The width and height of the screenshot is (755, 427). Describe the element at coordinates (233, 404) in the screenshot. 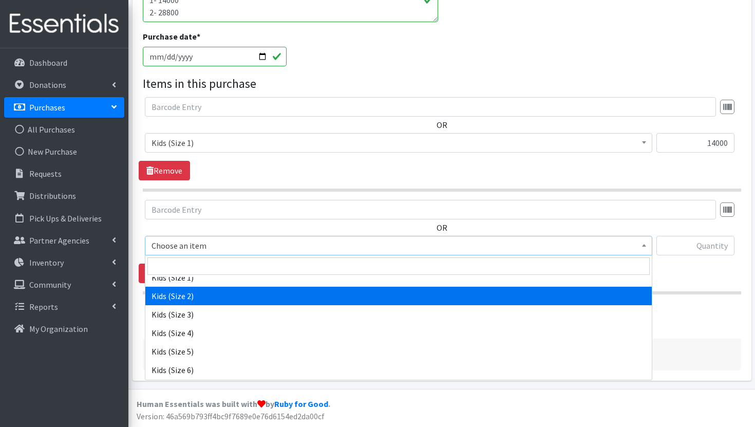

I see `strong: Human Essentials was built with by .` at that location.